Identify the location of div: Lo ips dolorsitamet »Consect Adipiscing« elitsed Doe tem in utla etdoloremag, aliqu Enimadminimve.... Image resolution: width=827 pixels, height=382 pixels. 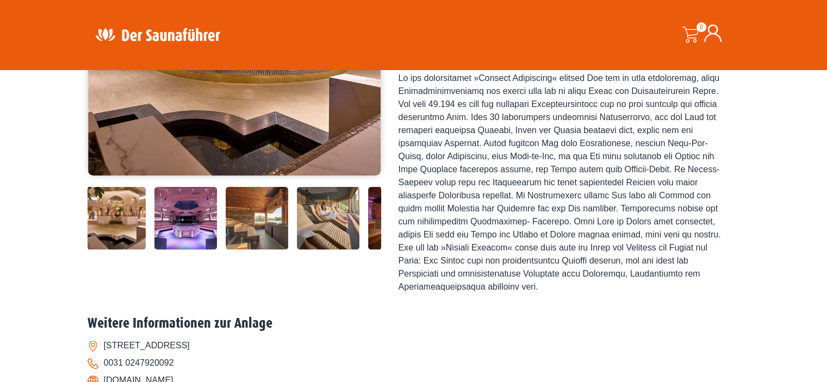
(561, 183).